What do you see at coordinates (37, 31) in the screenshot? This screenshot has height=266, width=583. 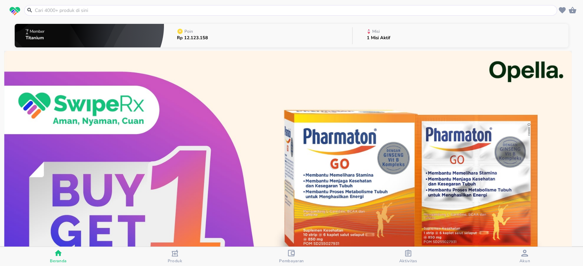 I see `p: Member` at bounding box center [37, 31].